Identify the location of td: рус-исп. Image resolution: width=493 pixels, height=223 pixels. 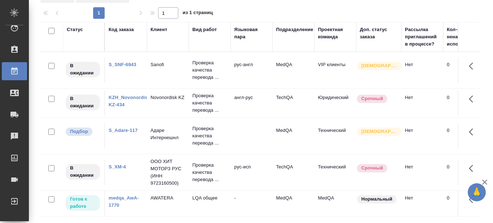
(252, 172).